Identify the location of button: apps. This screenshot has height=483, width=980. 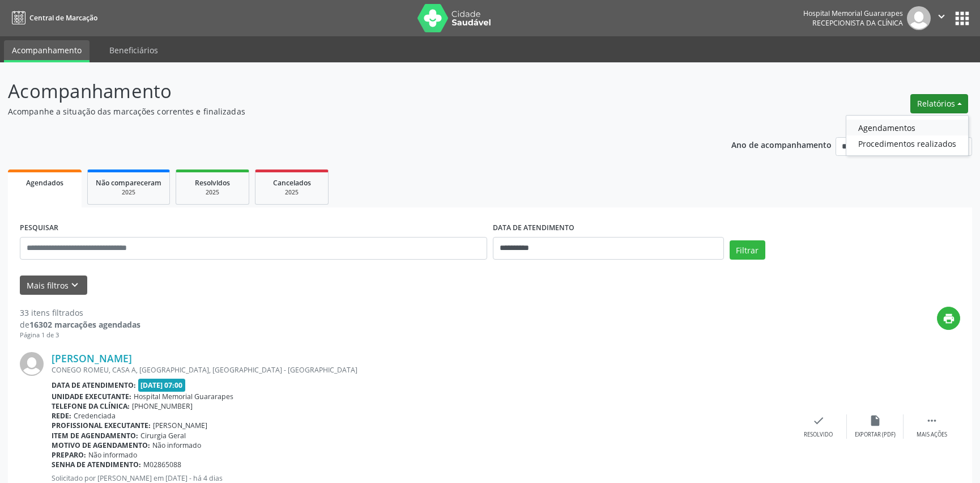
(962, 18).